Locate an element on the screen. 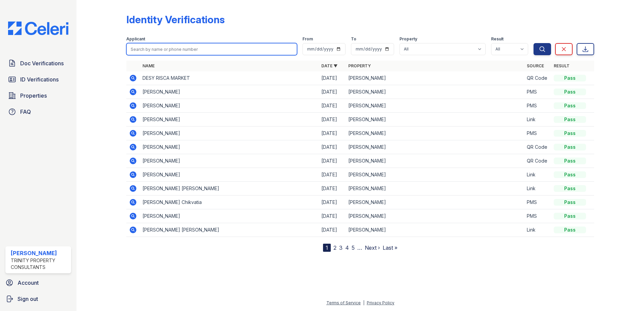 The image size is (644, 311). a: Property is located at coordinates (359, 66).